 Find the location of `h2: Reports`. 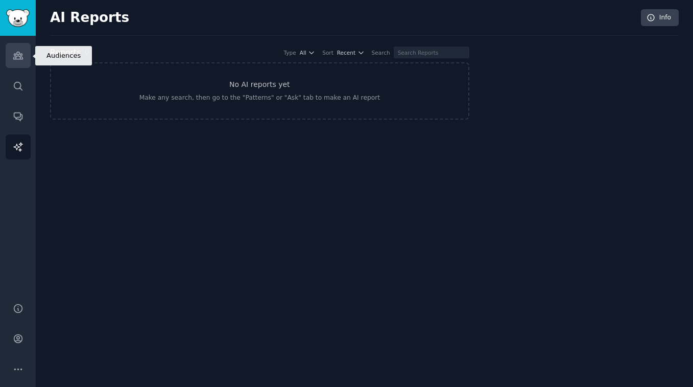

h2: Reports is located at coordinates (65, 53).